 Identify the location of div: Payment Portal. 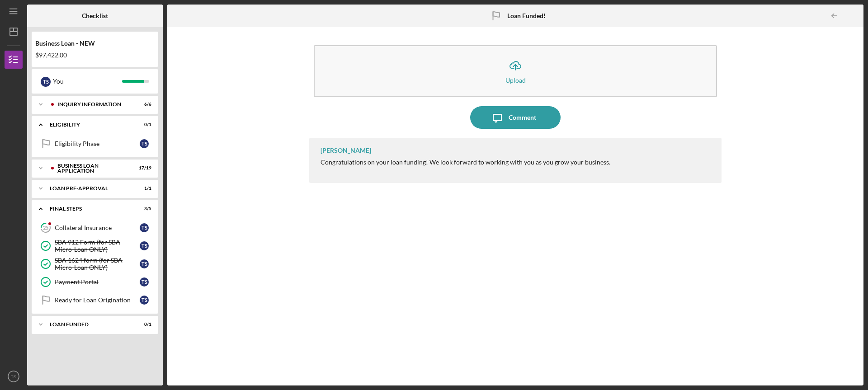
(97, 282).